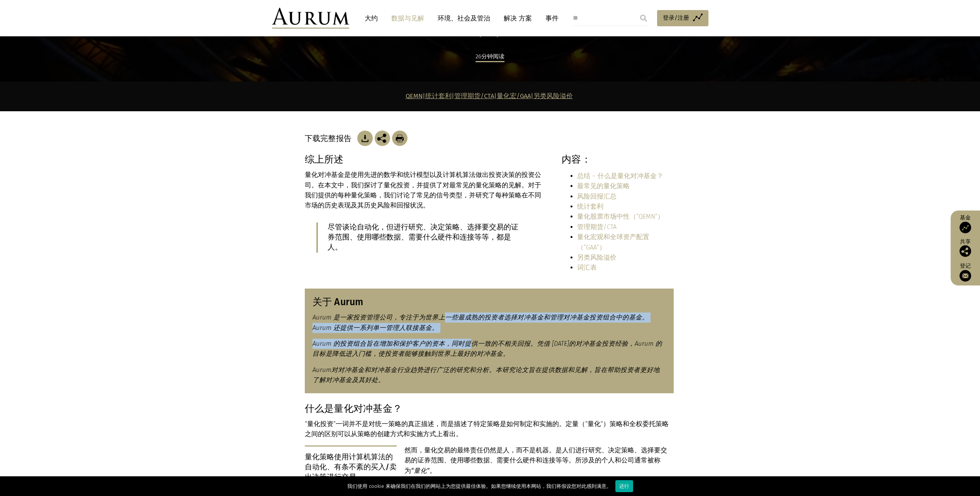 The height and width of the screenshot is (496, 980). What do you see at coordinates (414, 96) in the screenshot?
I see `a: QEMN` at bounding box center [414, 96].